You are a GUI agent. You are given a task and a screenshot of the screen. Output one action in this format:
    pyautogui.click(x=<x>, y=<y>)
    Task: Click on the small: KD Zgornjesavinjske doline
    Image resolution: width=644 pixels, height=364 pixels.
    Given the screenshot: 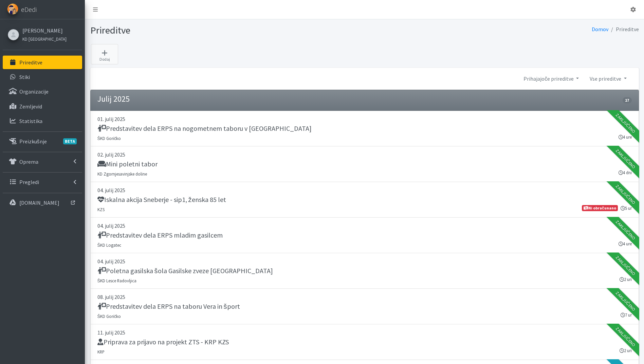 What is the action you would take?
    pyautogui.click(x=122, y=174)
    